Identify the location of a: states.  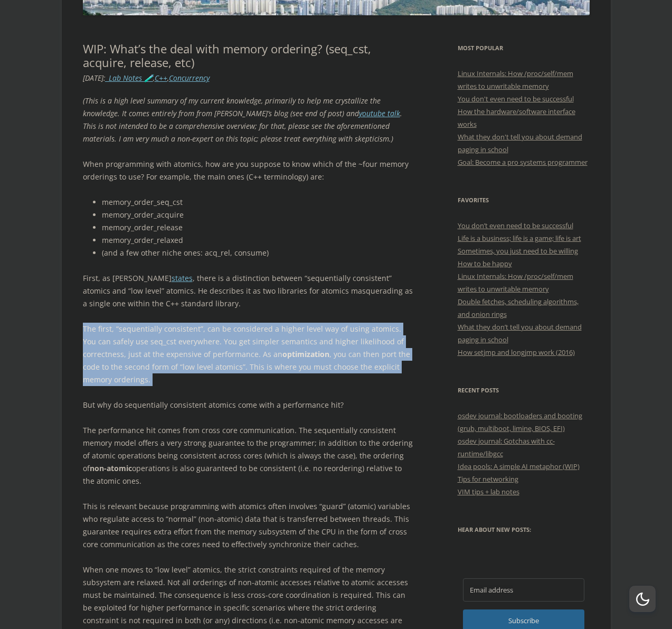
(182, 278).